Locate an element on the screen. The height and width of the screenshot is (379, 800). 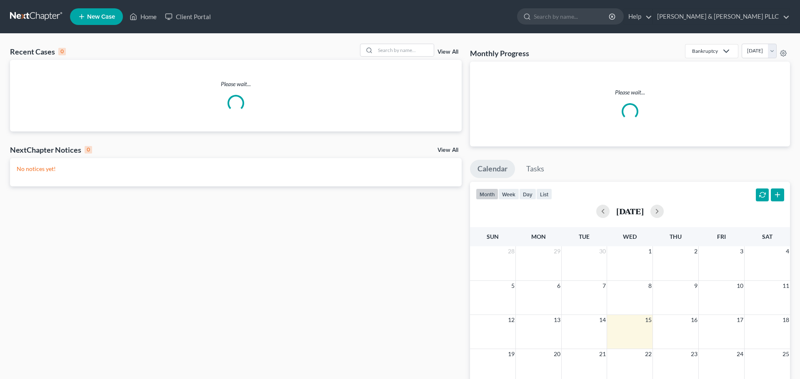
div: NextChapter Notices is located at coordinates (51, 150).